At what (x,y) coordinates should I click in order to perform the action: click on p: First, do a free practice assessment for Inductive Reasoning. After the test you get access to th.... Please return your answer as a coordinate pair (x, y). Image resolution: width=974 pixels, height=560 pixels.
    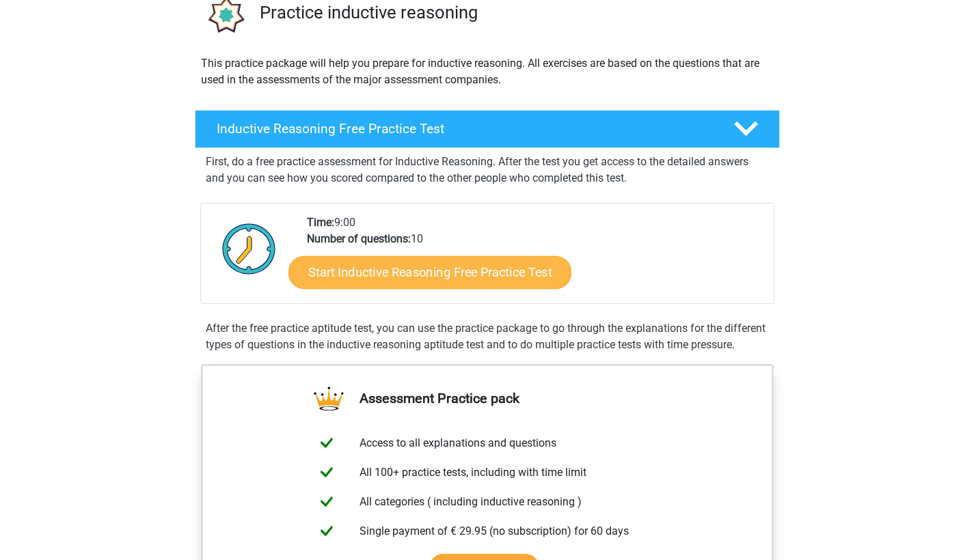
    Looking at the image, I should click on (487, 170).